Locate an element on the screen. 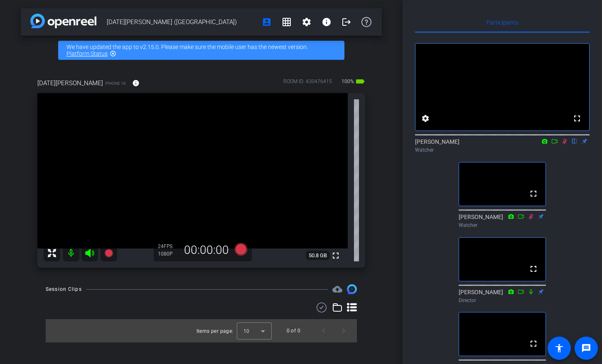 The image size is (602, 364). mat-icon: battery_std is located at coordinates (360, 81).